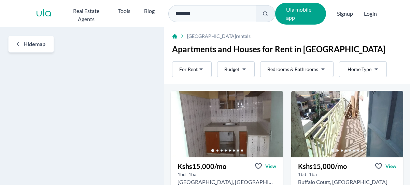  Describe the element at coordinates (232, 69) in the screenshot. I see `span: Budget` at that location.